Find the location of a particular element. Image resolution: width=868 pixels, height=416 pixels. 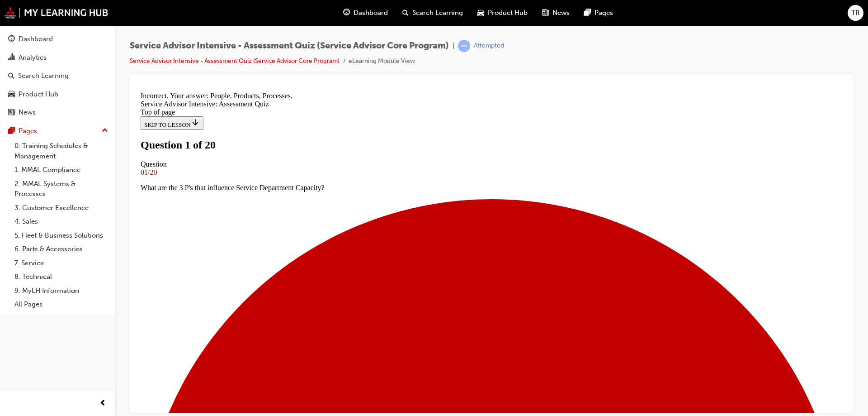

a: 2. MMAL Systems & Processes is located at coordinates (61, 189).